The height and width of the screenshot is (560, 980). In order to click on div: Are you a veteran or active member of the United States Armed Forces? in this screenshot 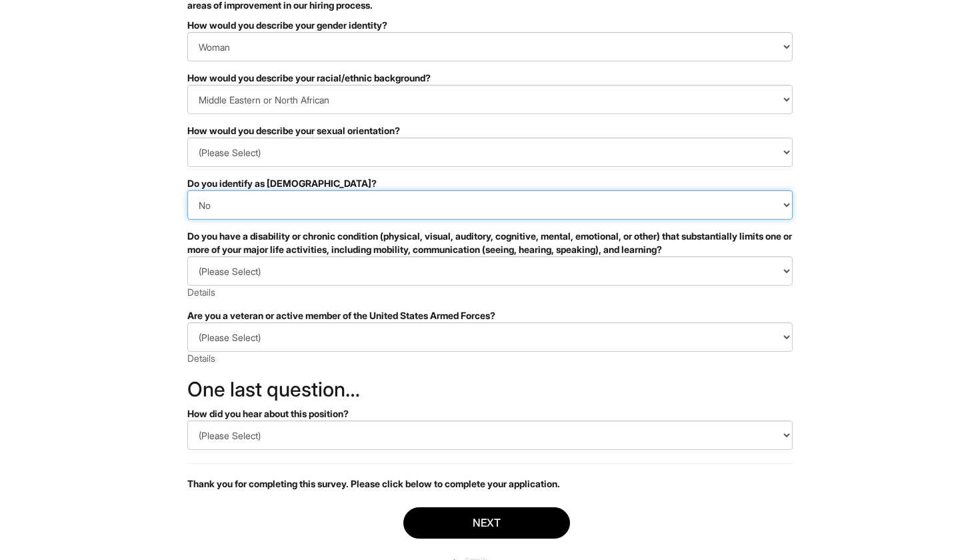, I will do `click(490, 315)`.